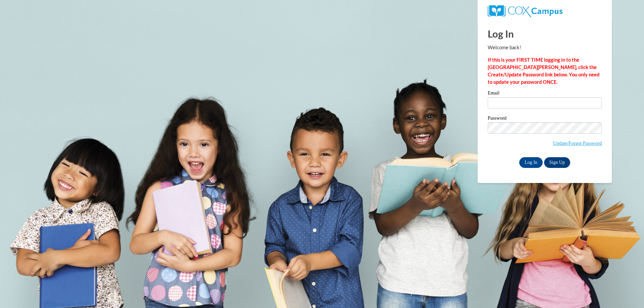 This screenshot has width=644, height=308. Describe the element at coordinates (577, 143) in the screenshot. I see `a: Update/Forgot Password` at that location.